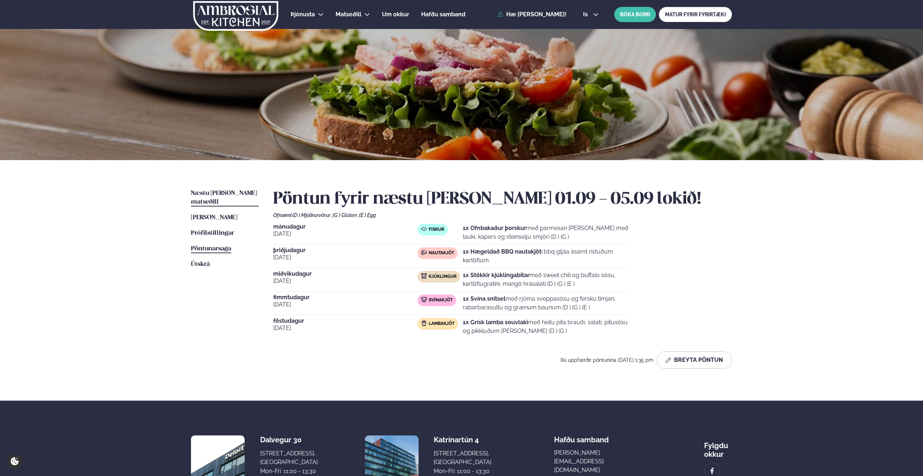  What do you see at coordinates (496, 322) in the screenshot?
I see `strong: 1x Grísk lamba souvlaki` at bounding box center [496, 322].